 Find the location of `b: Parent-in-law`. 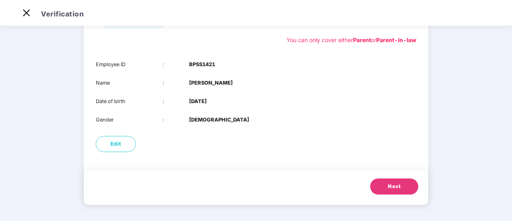

b: Parent-in-law is located at coordinates (396, 40).